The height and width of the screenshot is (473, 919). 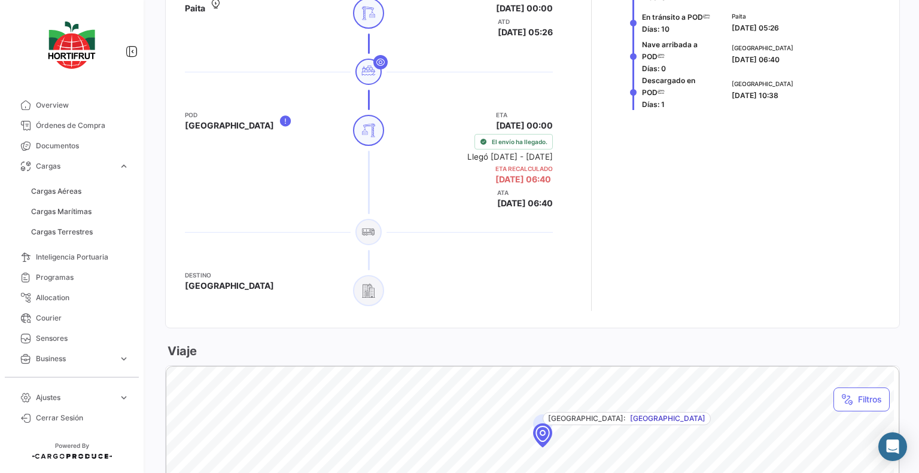 I want to click on a: Cargas Marítimas, so click(x=80, y=212).